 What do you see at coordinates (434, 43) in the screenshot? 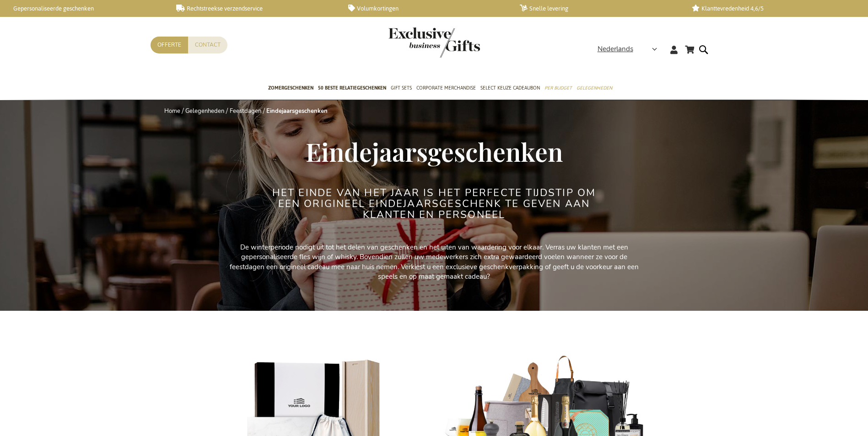
I see `img: Exclusive Business gifts logo` at bounding box center [434, 43].